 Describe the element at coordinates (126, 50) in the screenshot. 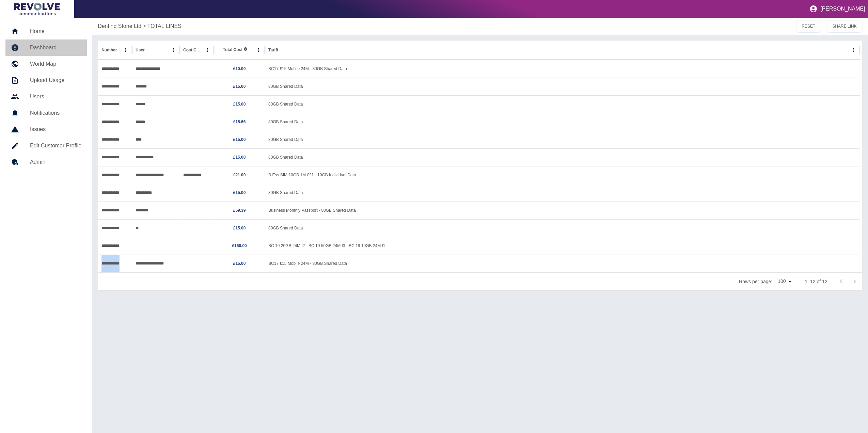

I see `button: Number column menu` at that location.